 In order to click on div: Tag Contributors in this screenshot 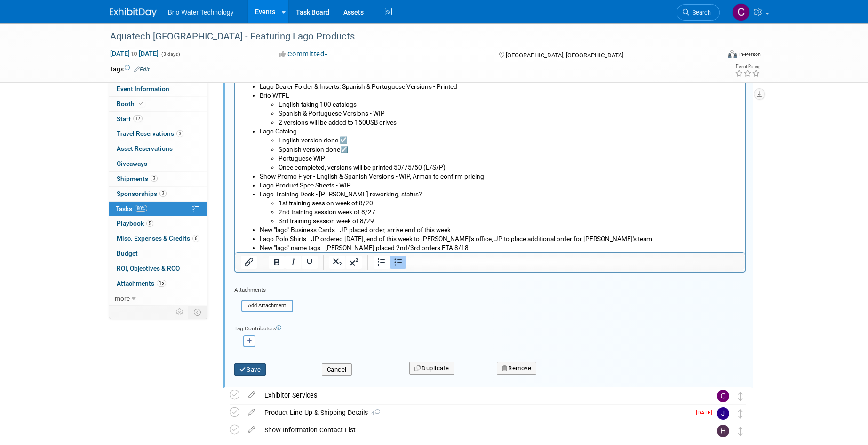, I will do `click(490, 327)`.